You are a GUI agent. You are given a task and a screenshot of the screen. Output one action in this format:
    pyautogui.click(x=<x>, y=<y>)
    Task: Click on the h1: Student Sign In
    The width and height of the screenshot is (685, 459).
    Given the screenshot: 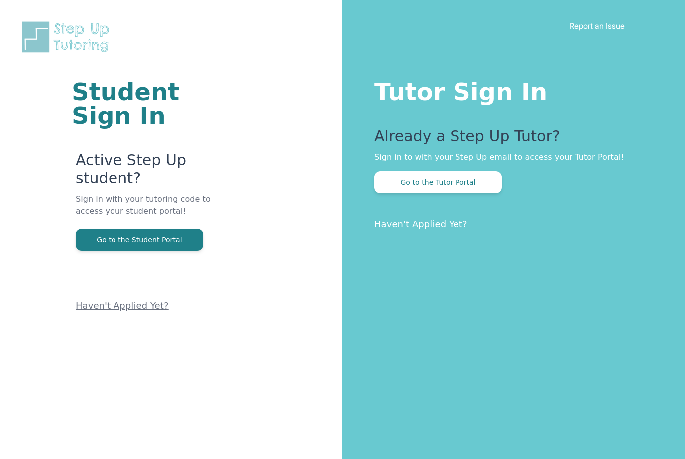 What is the action you would take?
    pyautogui.click(x=147, y=104)
    